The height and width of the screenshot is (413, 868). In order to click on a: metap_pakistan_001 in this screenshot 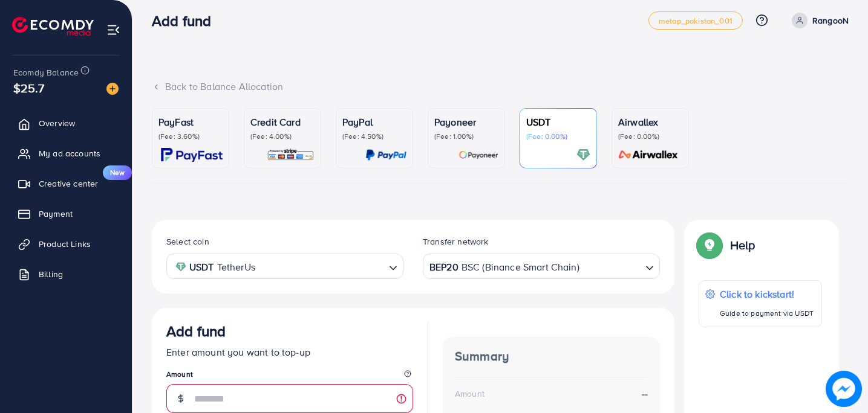, I will do `click(696, 20)`.